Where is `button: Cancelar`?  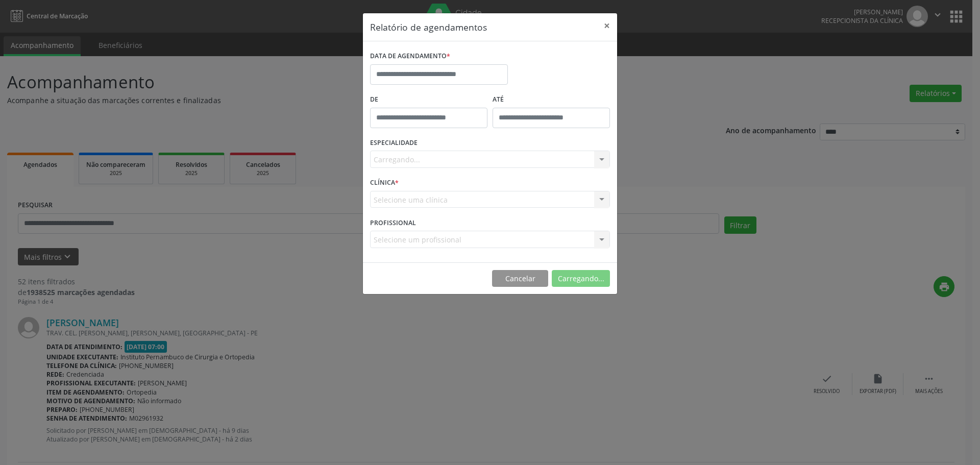 button: Cancelar is located at coordinates (520, 279).